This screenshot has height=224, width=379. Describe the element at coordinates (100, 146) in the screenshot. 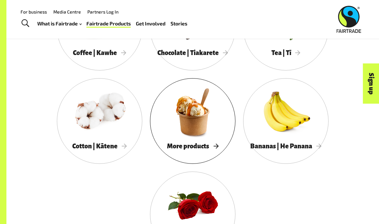

I see `span: Cotton | Kātene` at that location.